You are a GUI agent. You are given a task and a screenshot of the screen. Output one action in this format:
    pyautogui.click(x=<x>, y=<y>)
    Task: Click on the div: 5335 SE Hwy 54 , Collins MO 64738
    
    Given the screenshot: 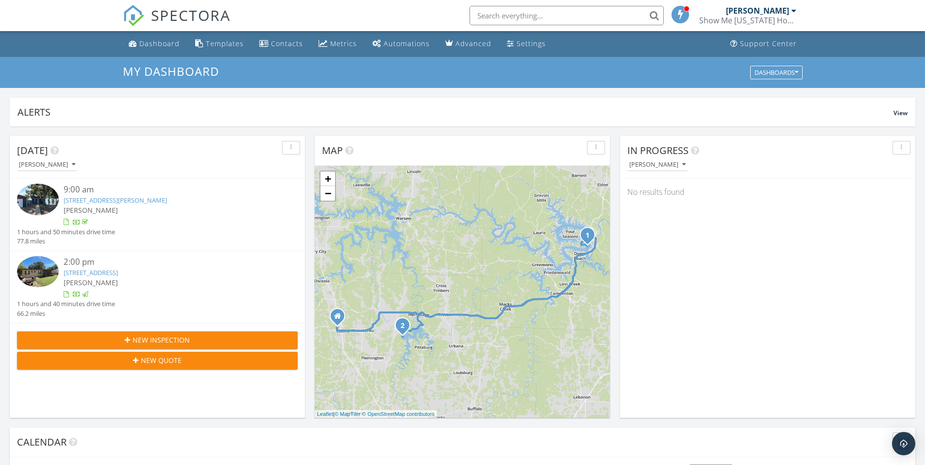 What is the action you would take?
    pyautogui.click(x=341, y=319)
    